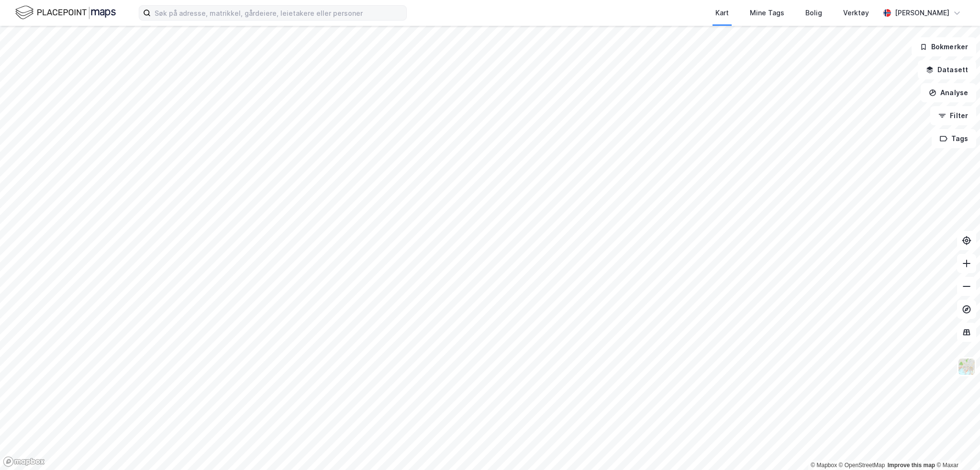 This screenshot has width=980, height=470. What do you see at coordinates (911, 465) in the screenshot?
I see `a: Improve this map` at bounding box center [911, 465].